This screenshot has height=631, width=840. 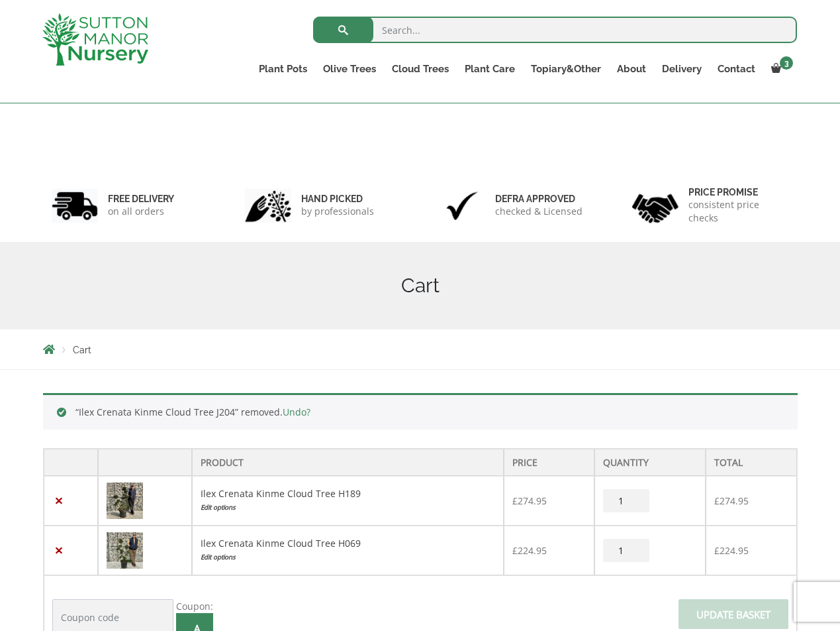 What do you see at coordinates (297, 412) in the screenshot?
I see `a: Undo?` at bounding box center [297, 412].